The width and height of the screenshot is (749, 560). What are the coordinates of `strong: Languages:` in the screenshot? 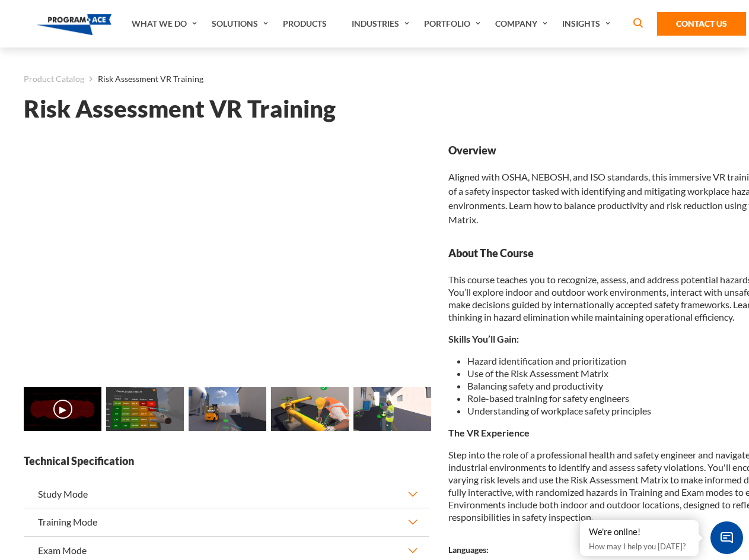 It's located at (469, 549).